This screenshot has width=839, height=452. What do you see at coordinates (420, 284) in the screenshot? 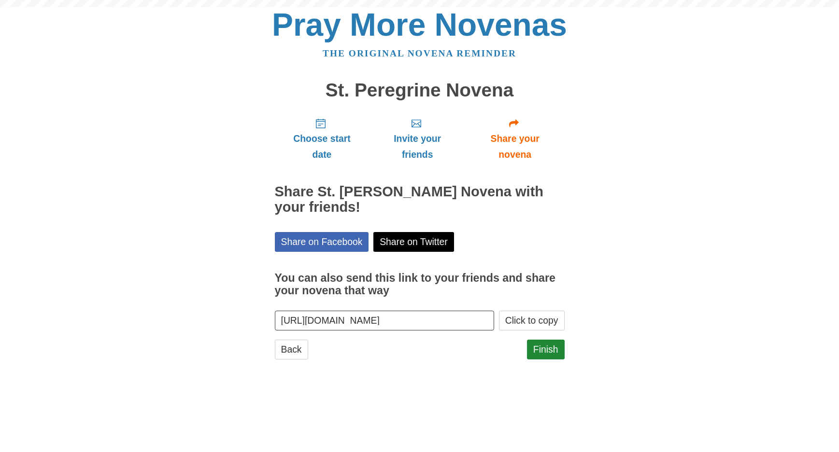
I see `h3: You can also send this link to your friends and share your novena that way` at bounding box center [420, 284].